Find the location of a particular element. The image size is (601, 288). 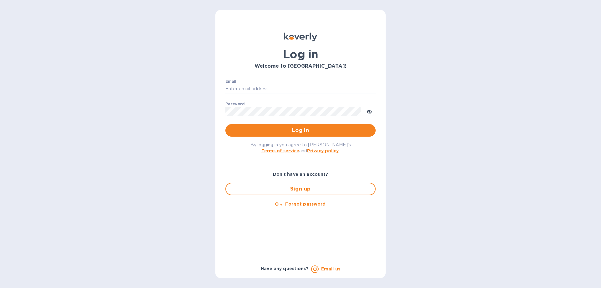

b: Privacy policy is located at coordinates (323, 151).